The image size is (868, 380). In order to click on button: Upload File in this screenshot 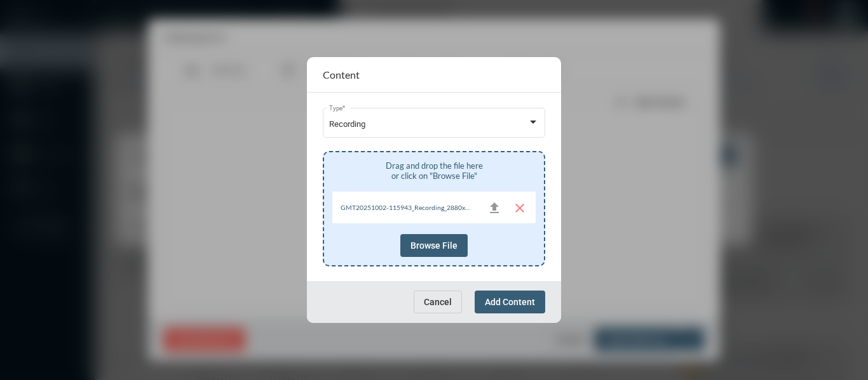, I will do `click(494, 208)`.